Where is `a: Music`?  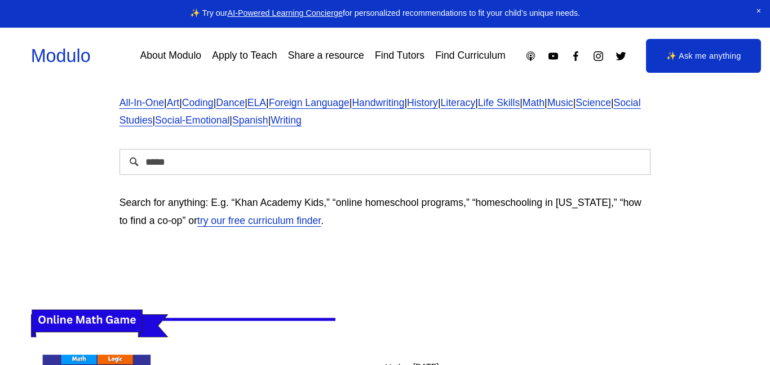
a: Music is located at coordinates (560, 103).